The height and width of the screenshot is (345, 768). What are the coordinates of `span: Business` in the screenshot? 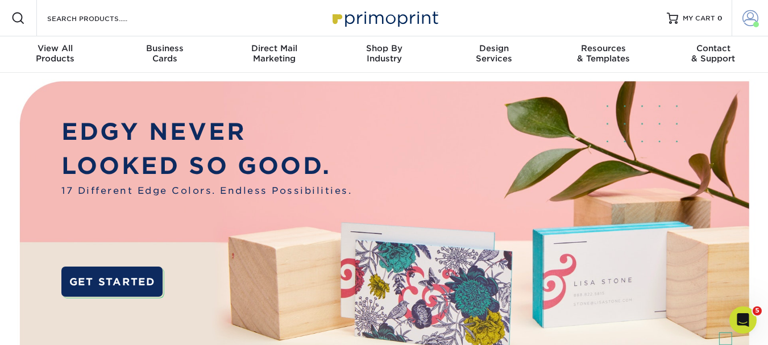 It's located at (164, 48).